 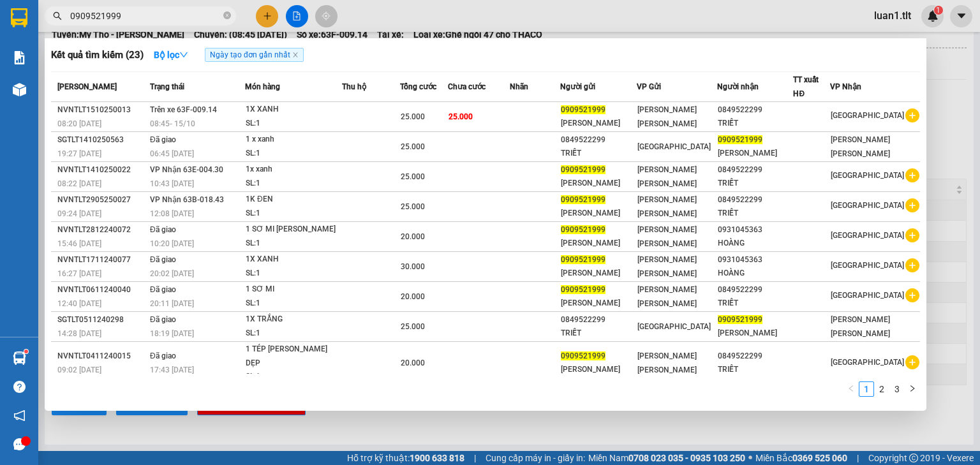 What do you see at coordinates (737, 86) in the screenshot?
I see `span: Người nhận` at bounding box center [737, 86].